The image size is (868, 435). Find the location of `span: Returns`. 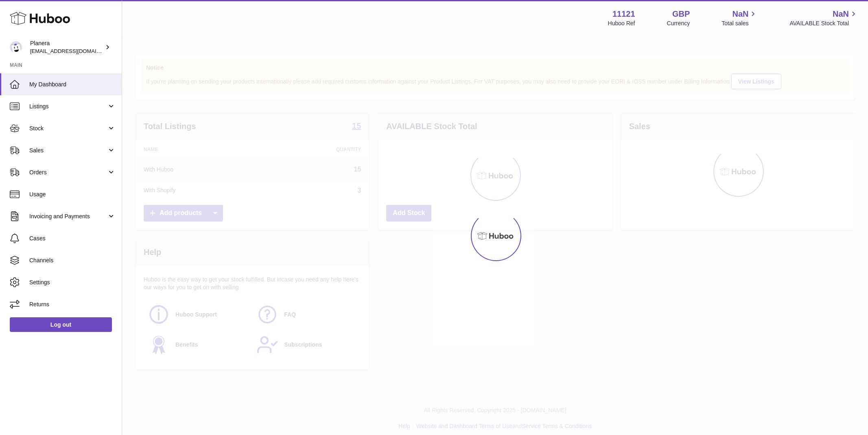

span: Returns is located at coordinates (72, 304).